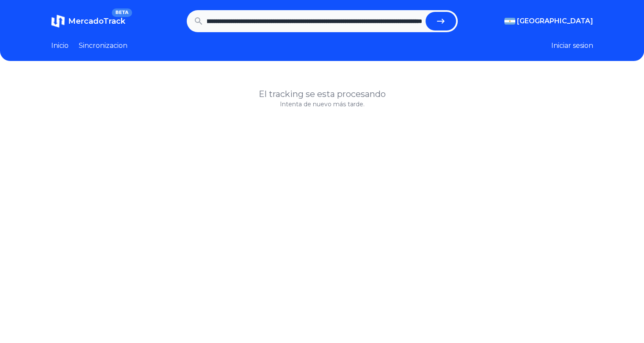 This screenshot has height=343, width=644. I want to click on span: BETA, so click(122, 13).